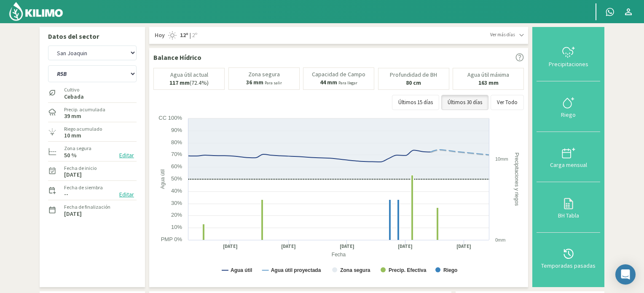 Image resolution: width=644 pixels, height=293 pixels. What do you see at coordinates (273, 83) in the screenshot?
I see `small: Para salir` at bounding box center [273, 83].